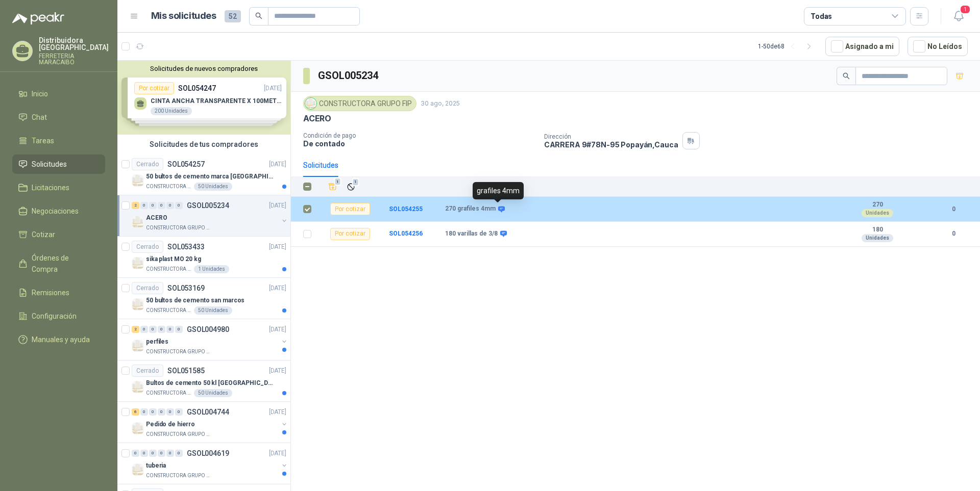  Describe the element at coordinates (321, 165) in the screenshot. I see `div: Solicitudes` at that location.